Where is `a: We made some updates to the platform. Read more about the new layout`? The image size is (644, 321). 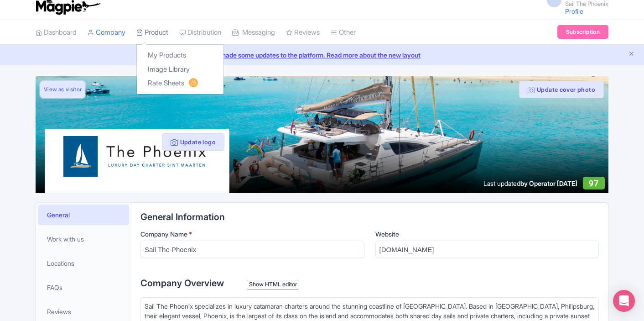
a: We made some updates to the platform. Read more about the new layout is located at coordinates (322, 55).